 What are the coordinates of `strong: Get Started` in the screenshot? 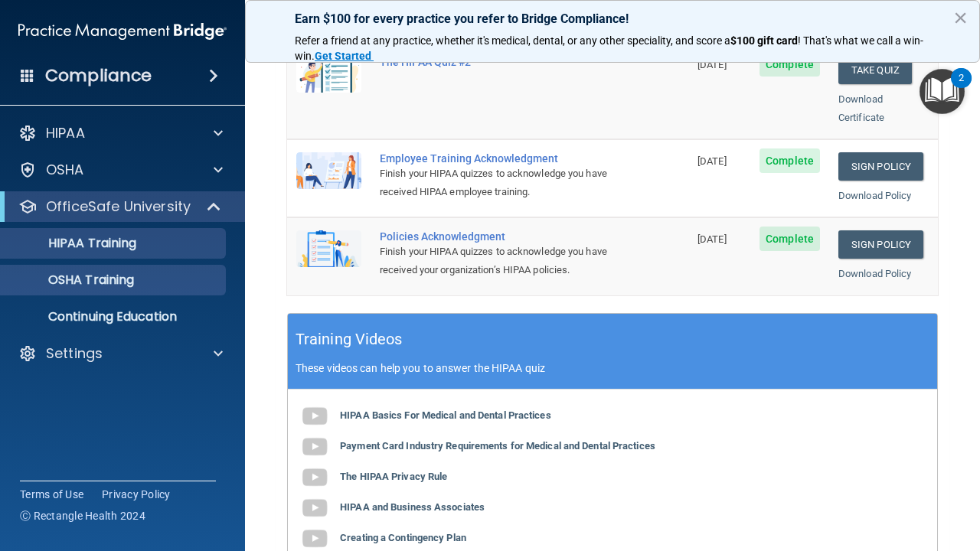 It's located at (343, 56).